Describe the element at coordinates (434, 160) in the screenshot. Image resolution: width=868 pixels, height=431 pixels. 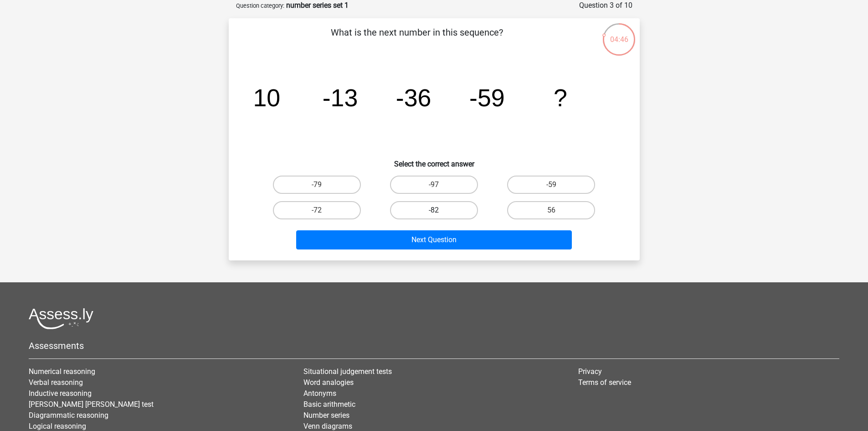
I see `h6: Select the correct answer` at that location.